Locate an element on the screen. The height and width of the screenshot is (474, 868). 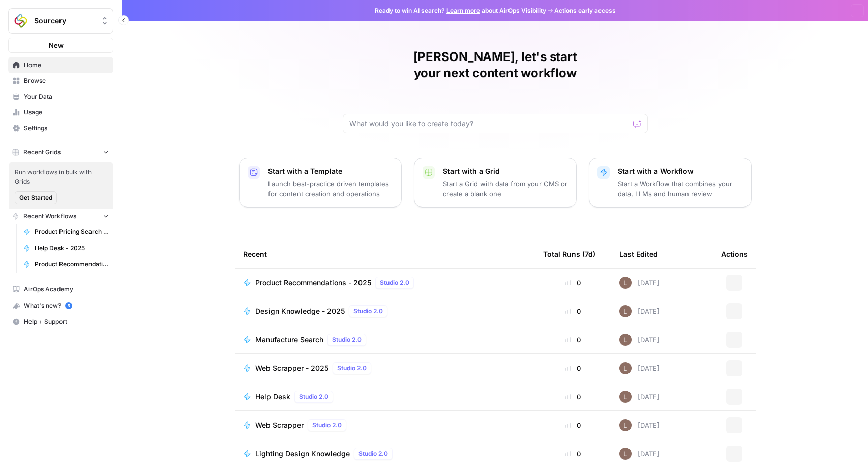
a: Settings is located at coordinates (60, 128).